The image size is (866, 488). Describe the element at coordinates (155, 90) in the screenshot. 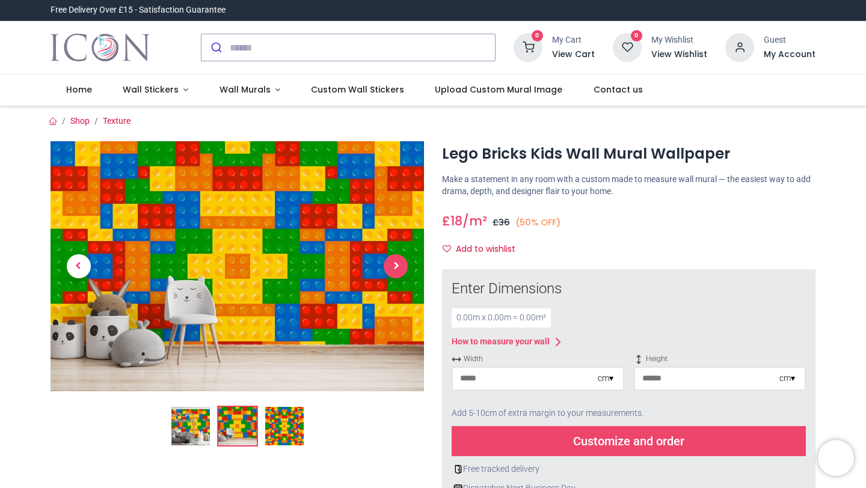

I see `a: Wall Stickers` at that location.